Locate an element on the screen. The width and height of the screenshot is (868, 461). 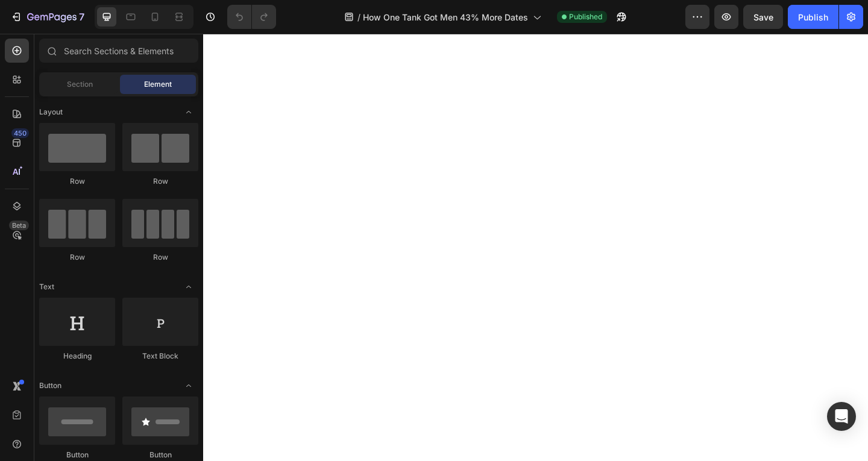
div: Open Intercom Messenger is located at coordinates (842, 417).